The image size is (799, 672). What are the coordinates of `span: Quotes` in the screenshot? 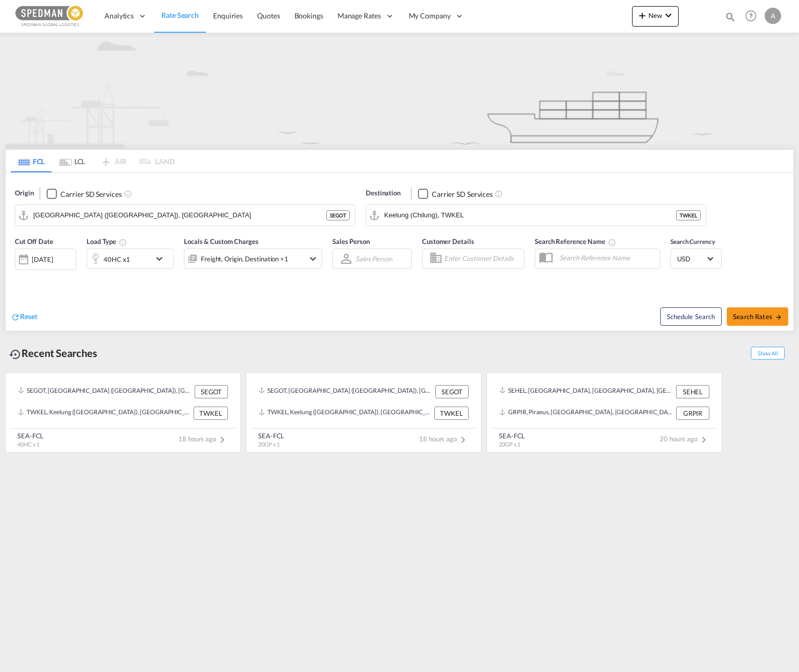 It's located at (268, 15).